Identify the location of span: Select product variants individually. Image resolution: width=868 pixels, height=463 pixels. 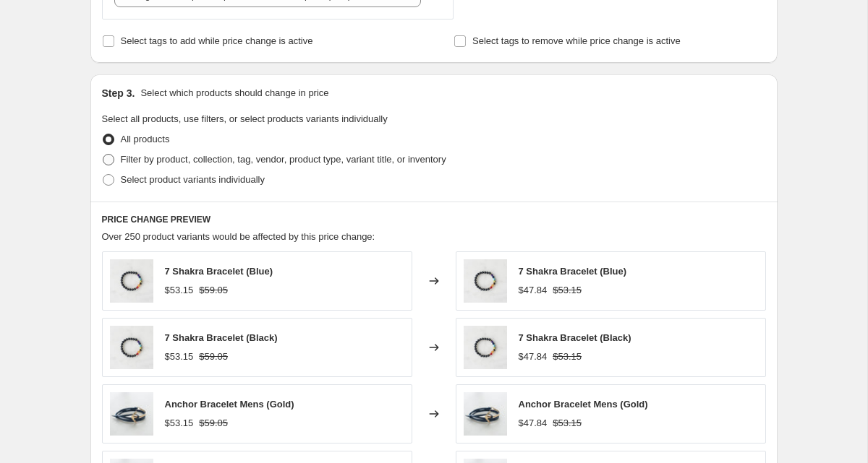
(192, 179).